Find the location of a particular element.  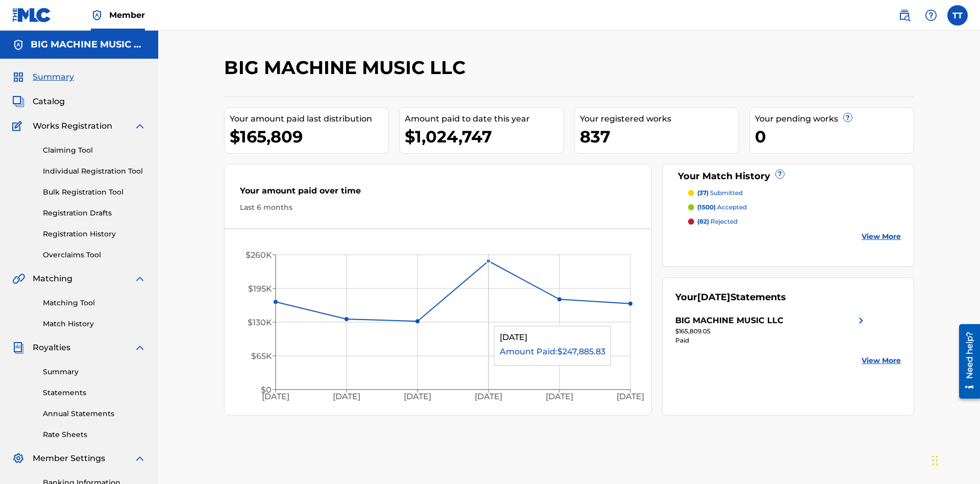

img: Works Registration is located at coordinates (19, 126).